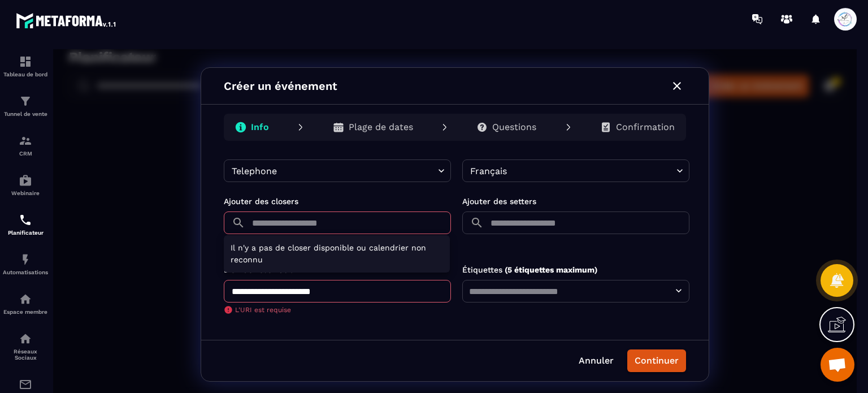 Image resolution: width=868 pixels, height=393 pixels. Describe the element at coordinates (25, 339) in the screenshot. I see `img: social-network` at that location.